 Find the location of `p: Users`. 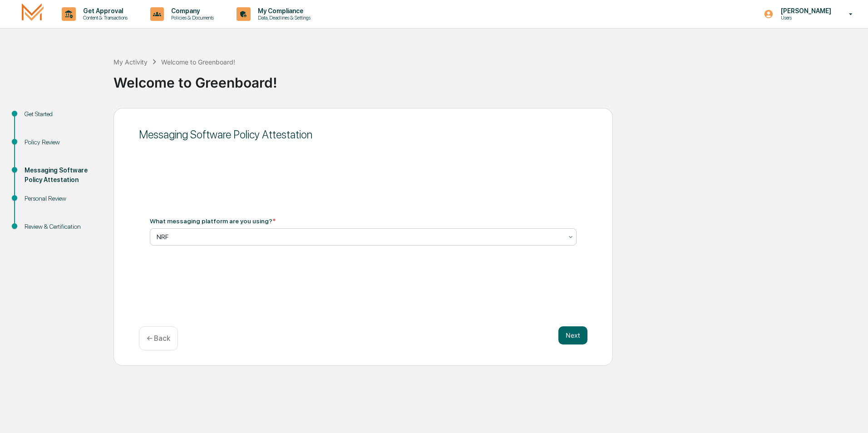

p: Users is located at coordinates (805, 18).